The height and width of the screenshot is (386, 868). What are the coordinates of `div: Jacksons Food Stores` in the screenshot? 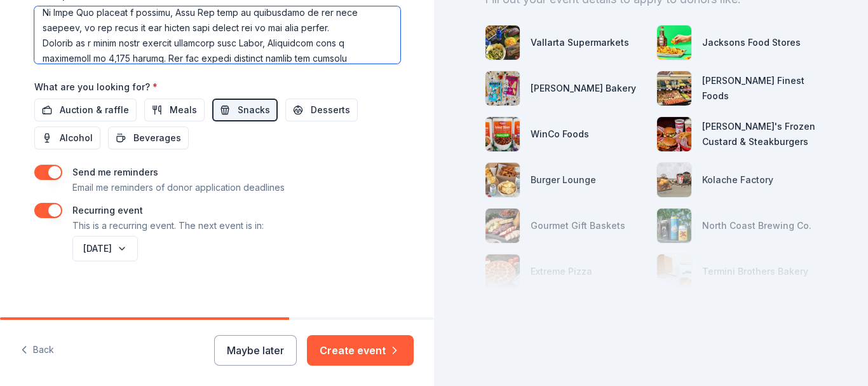 It's located at (752, 43).